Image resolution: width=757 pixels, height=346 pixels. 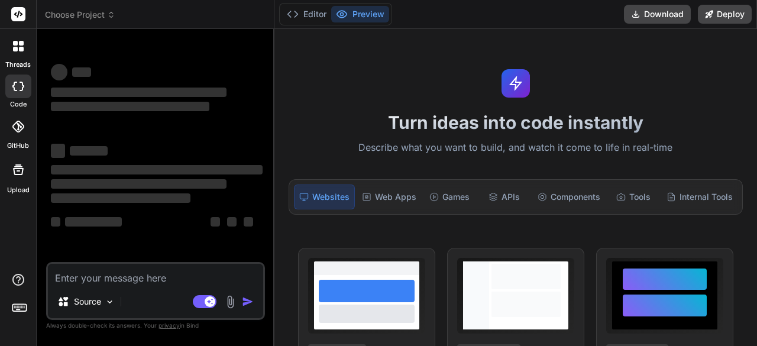 What do you see at coordinates (657, 14) in the screenshot?
I see `button: Download` at bounding box center [657, 14].